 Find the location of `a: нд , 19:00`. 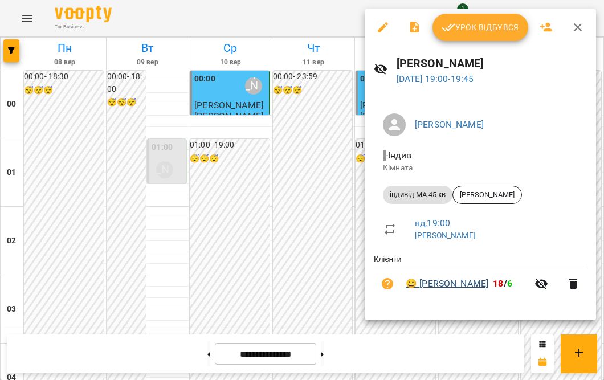

a: нд , 19:00 is located at coordinates (432, 223).